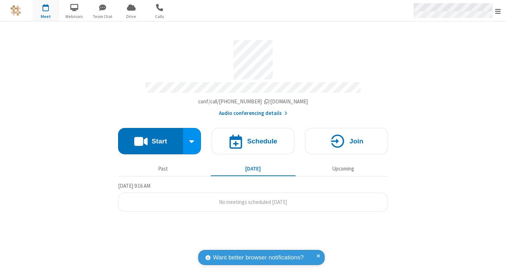 This screenshot has height=277, width=506. Describe the element at coordinates (253, 141) in the screenshot. I see `button: Schedule` at that location.